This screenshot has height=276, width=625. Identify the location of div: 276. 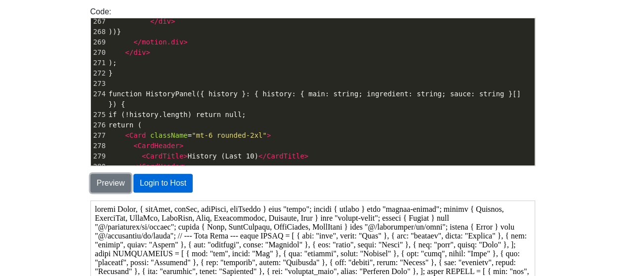
(99, 125).